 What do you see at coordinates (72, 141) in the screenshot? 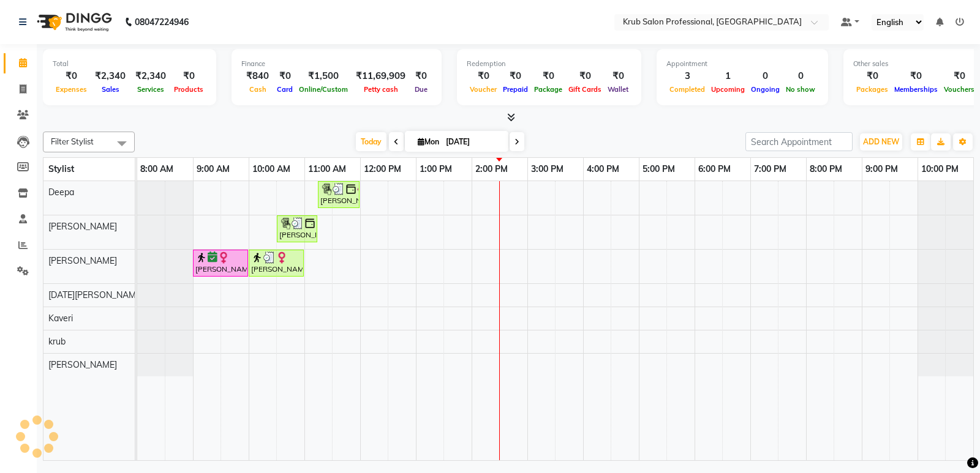
I see `span: Filter Stylist` at bounding box center [72, 141].